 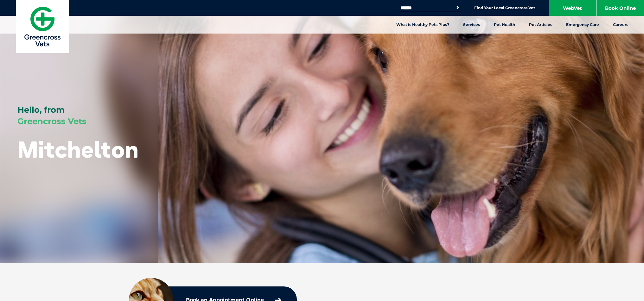 What do you see at coordinates (620, 25) in the screenshot?
I see `a: Careers` at bounding box center [620, 25].